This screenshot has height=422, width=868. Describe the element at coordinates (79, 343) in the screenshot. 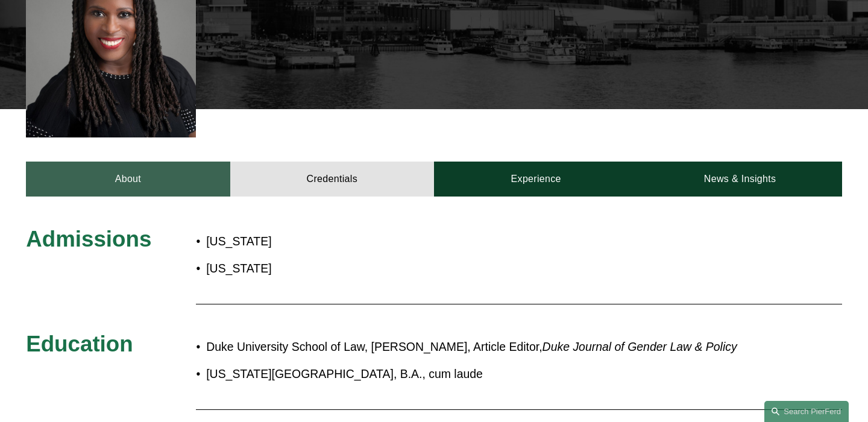

I see `span: Education` at that location.